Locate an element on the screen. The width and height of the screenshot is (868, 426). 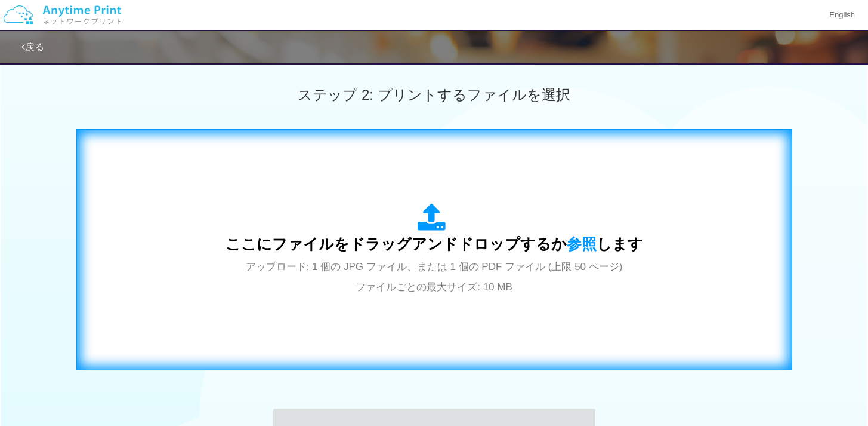
span: 参照 is located at coordinates (581, 243).